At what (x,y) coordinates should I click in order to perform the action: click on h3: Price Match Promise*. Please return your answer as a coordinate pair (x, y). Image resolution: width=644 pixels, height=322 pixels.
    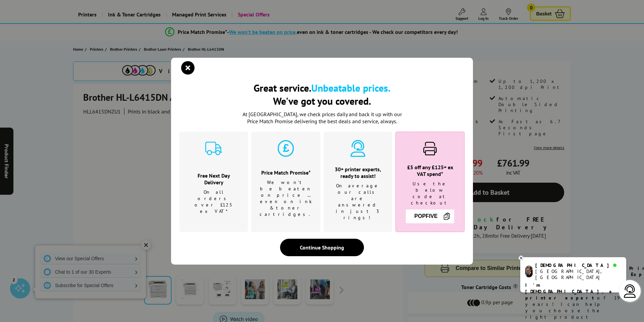
    Looking at the image, I should click on (286, 172).